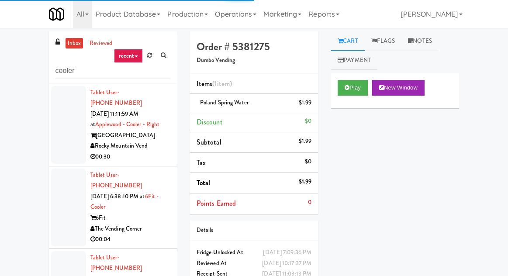 Image resolution: width=508 pixels, height=276 pixels. Describe the element at coordinates (310, 202) in the screenshot. I see `div: 0` at that location.